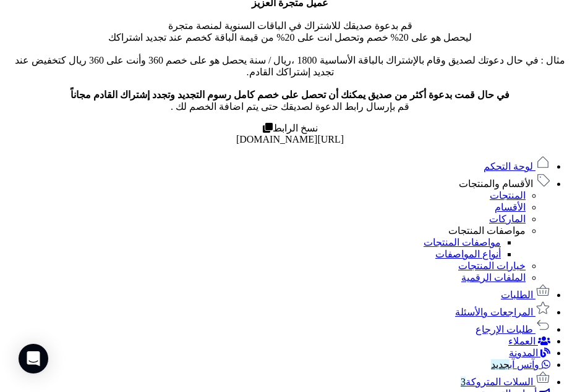 The image size is (580, 392). Describe the element at coordinates (530, 341) in the screenshot. I see `a: العملاء` at that location.